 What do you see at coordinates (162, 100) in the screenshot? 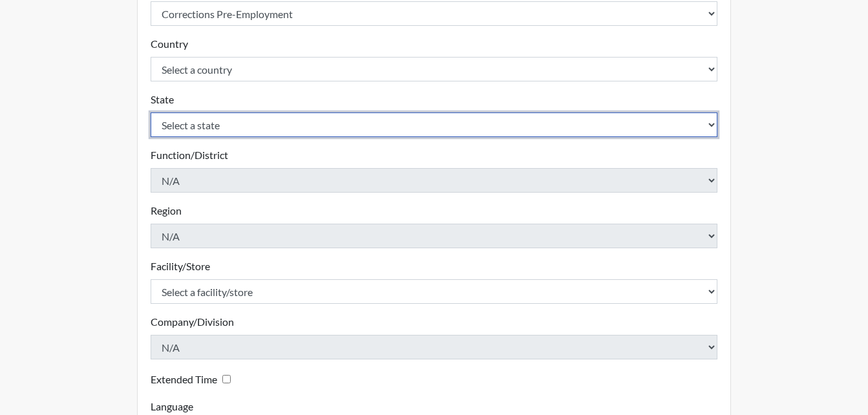
I see `label: State` at bounding box center [162, 100].